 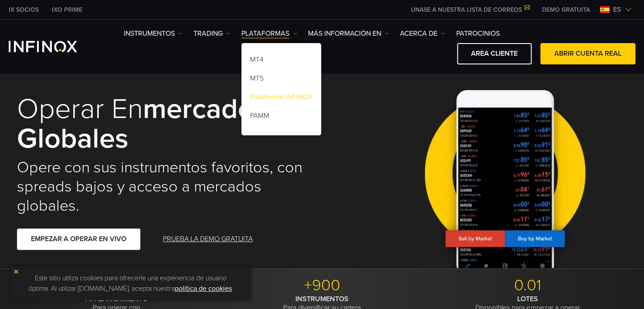 What do you see at coordinates (78, 239) in the screenshot?
I see `a: EMPEZAR A OPERAR EN VIVO` at bounding box center [78, 239].